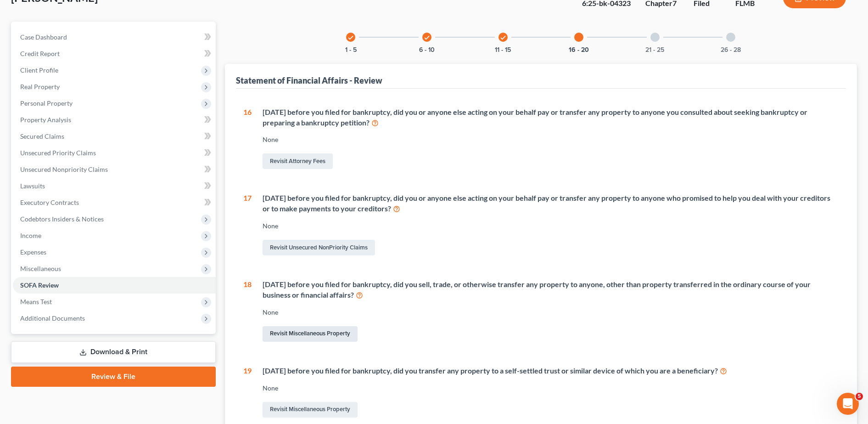 The height and width of the screenshot is (424, 868). I want to click on div: 17, so click(247, 225).